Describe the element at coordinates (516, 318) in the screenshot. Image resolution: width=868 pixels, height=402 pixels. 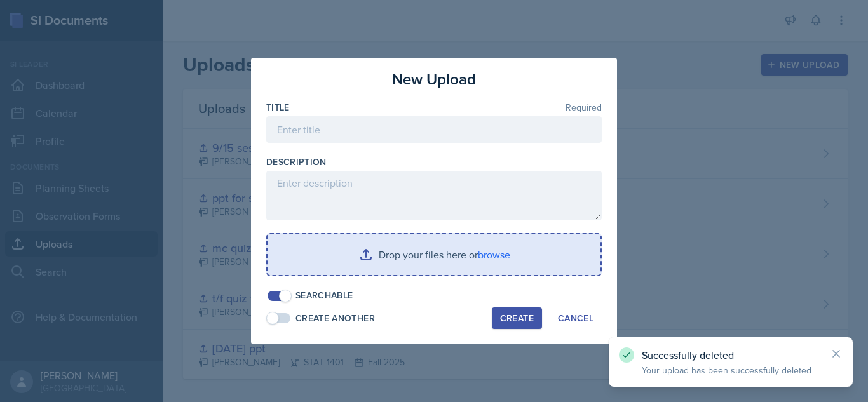
I see `div: Create` at that location.